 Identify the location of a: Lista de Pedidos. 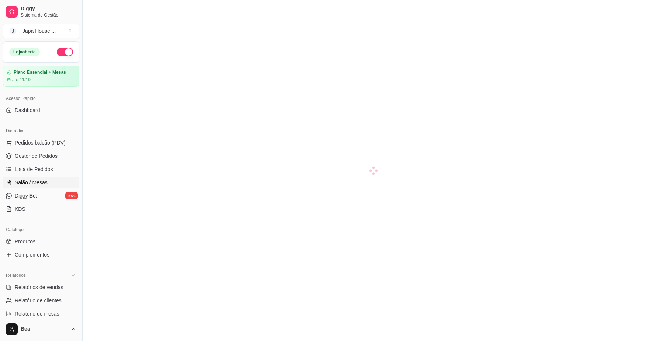
(41, 169).